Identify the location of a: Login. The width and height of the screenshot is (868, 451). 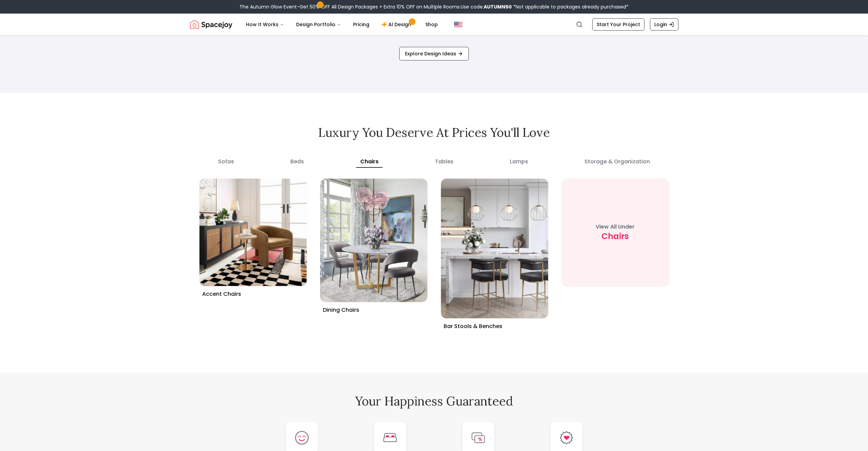
(664, 24).